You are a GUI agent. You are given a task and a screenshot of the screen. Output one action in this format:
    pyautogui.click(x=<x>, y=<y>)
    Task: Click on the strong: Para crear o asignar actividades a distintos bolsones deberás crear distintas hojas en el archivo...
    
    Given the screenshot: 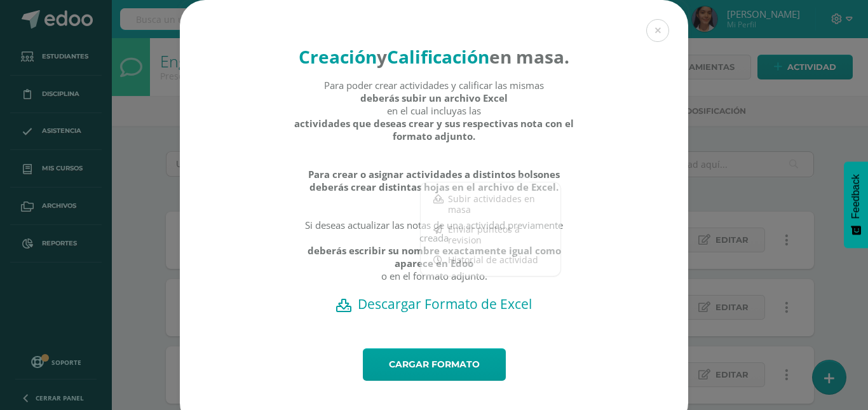 What is the action you would take?
    pyautogui.click(x=434, y=180)
    